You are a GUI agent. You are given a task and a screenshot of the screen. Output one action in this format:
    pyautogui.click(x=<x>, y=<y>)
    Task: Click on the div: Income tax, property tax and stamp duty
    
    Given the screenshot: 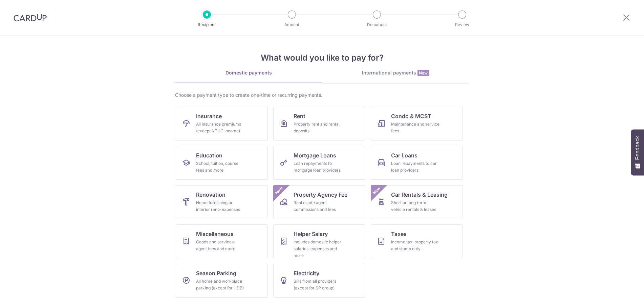 What is the action you would take?
    pyautogui.click(x=415, y=245)
    